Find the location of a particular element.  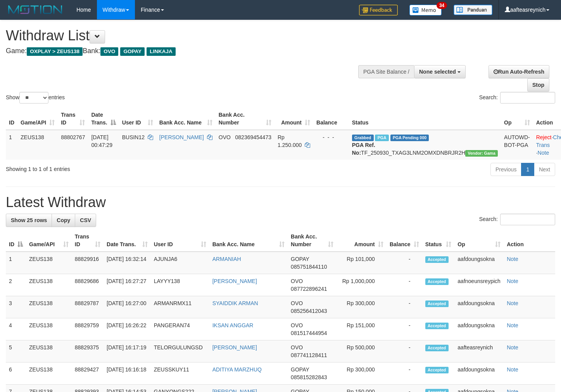

td: aafteasreynich is located at coordinates (479, 351).